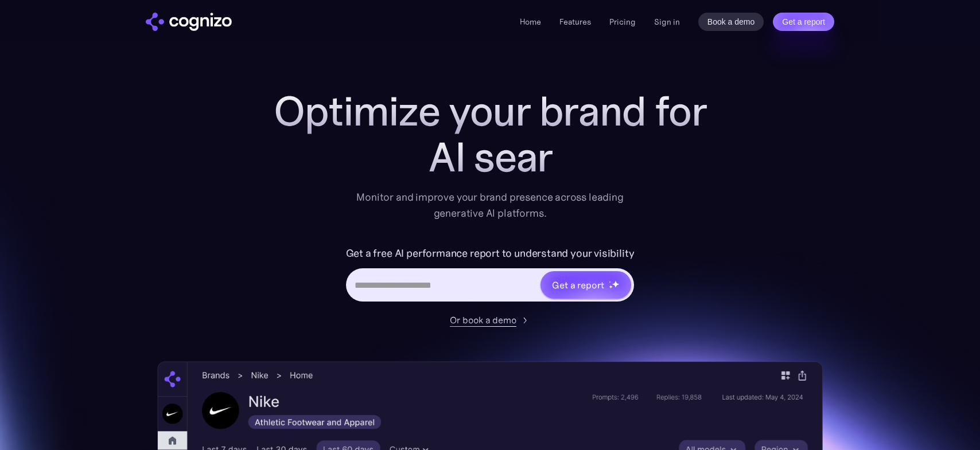 This screenshot has height=450, width=980. I want to click on a: Sign in, so click(667, 22).